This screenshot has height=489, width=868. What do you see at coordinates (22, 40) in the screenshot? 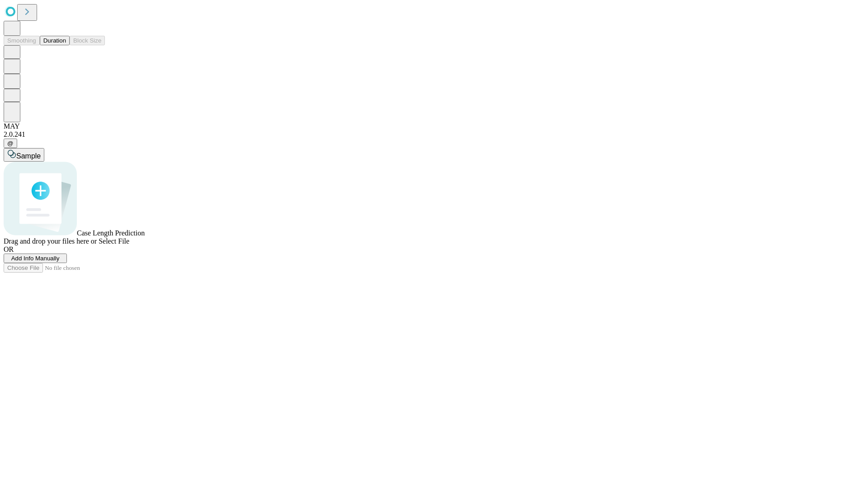
I see `button: Smoothing` at bounding box center [22, 40].